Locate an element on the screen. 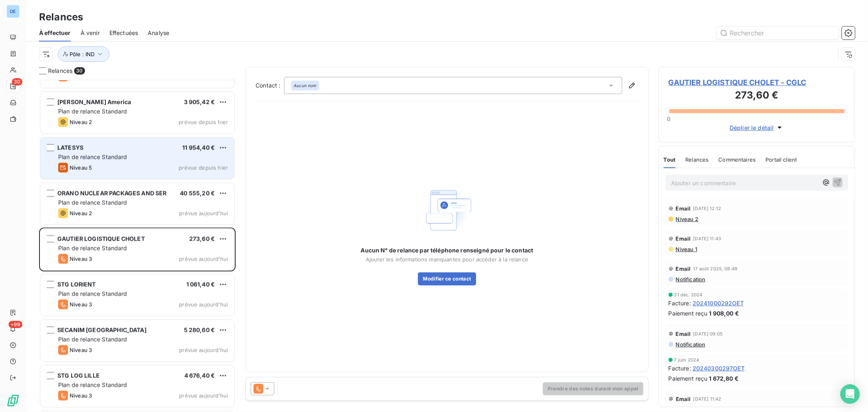  input: Rechercher is located at coordinates (778, 33).